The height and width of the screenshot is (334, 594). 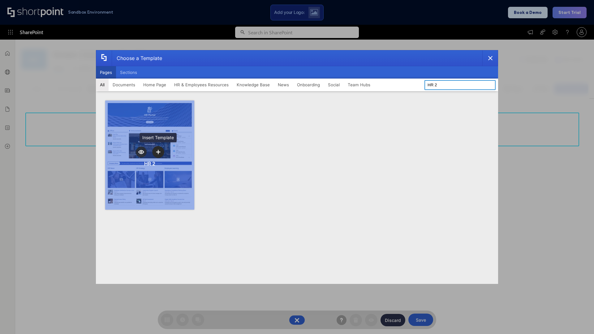 What do you see at coordinates (460, 85) in the screenshot?
I see `input: Search` at bounding box center [460, 85].